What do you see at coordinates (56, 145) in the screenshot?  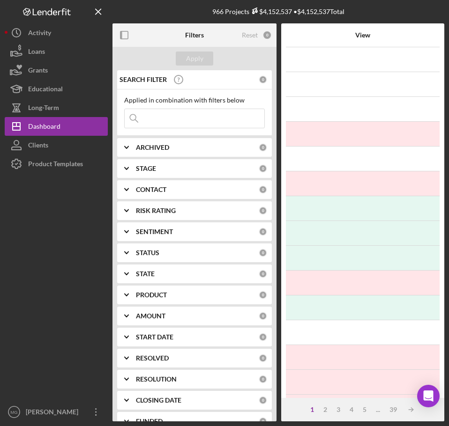 I see `a: Clients` at bounding box center [56, 145].